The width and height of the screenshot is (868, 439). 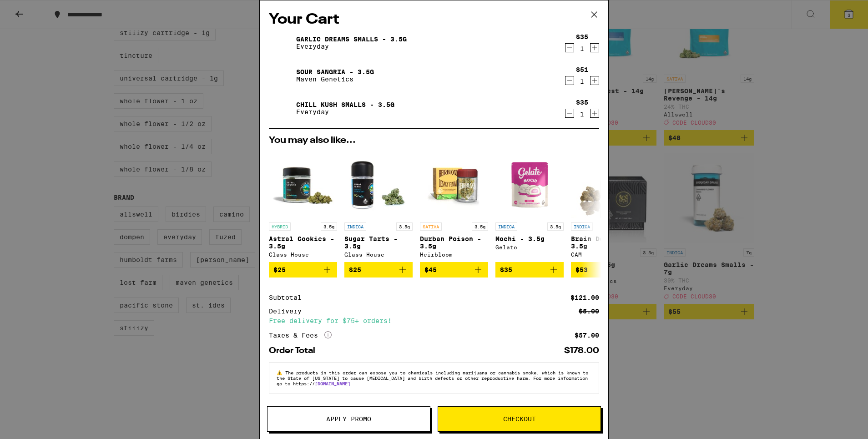 I want to click on p: Sugar Tarts - 3.5g, so click(x=379, y=242).